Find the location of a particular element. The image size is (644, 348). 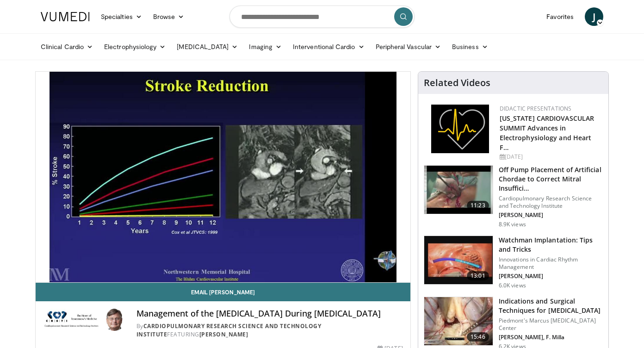

video-js: Video Player is located at coordinates (223, 177).